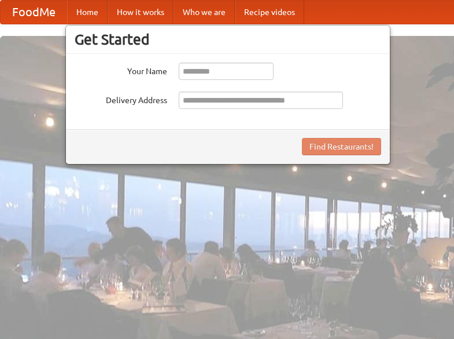  I want to click on button: Find Restaurants!, so click(341, 146).